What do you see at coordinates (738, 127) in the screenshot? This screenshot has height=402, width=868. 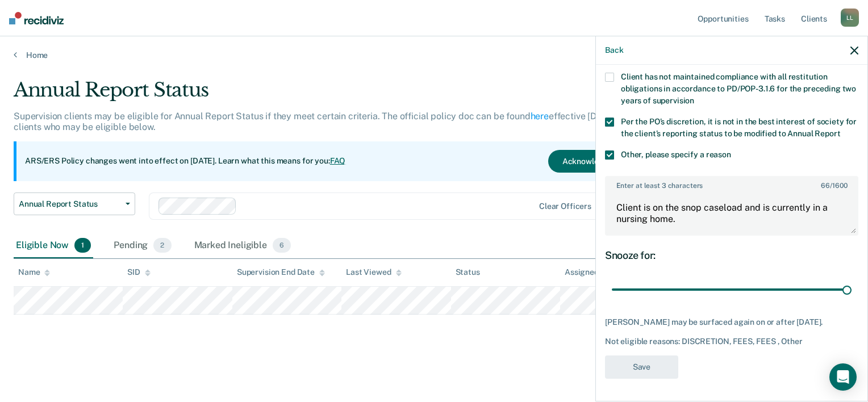 I see `span: Per the PO’s discretion, it is not in the best interest of society for the client’s reporting sta...` at bounding box center [738, 127].